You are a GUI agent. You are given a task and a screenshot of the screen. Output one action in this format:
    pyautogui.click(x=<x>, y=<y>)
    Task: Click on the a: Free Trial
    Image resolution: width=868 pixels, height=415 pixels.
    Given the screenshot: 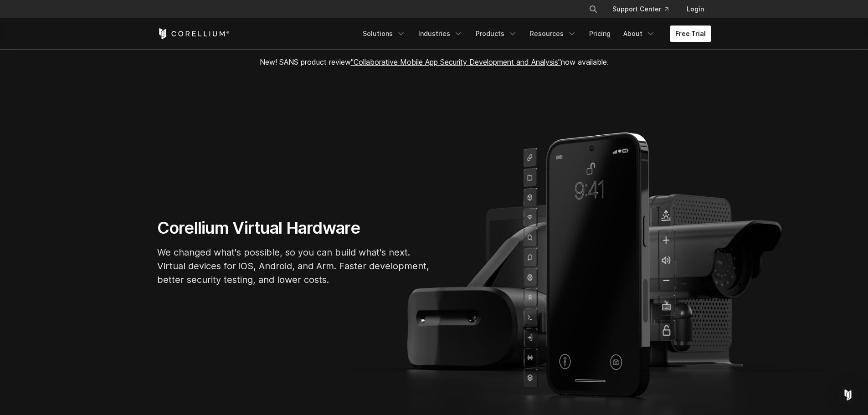 What is the action you would take?
    pyautogui.click(x=690, y=34)
    